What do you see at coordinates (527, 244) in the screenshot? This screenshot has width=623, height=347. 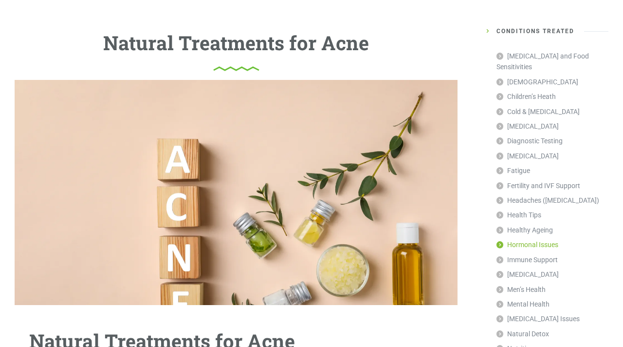 I see `a: Hormonal Issues` at bounding box center [527, 244].